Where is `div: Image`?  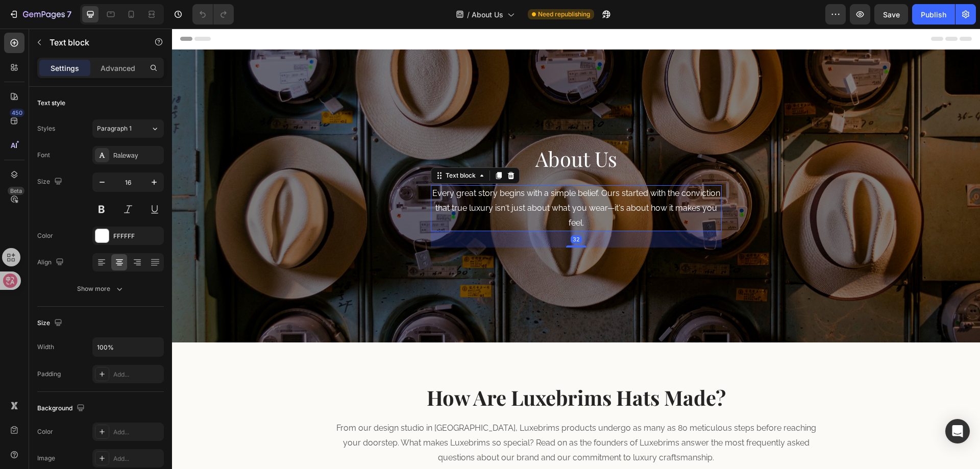 div: Image is located at coordinates (46, 458).